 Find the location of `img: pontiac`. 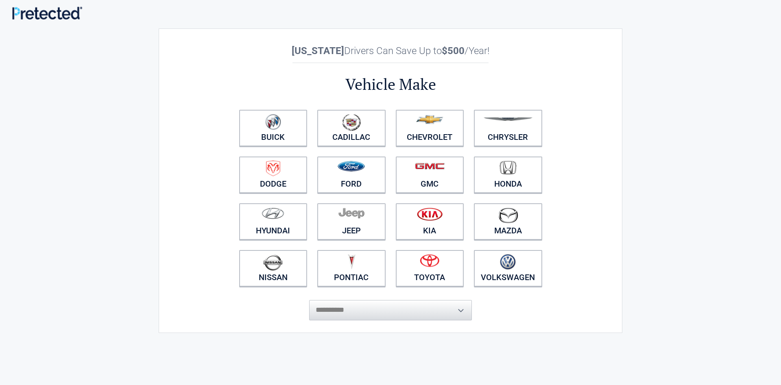

img: pontiac is located at coordinates (352, 262).